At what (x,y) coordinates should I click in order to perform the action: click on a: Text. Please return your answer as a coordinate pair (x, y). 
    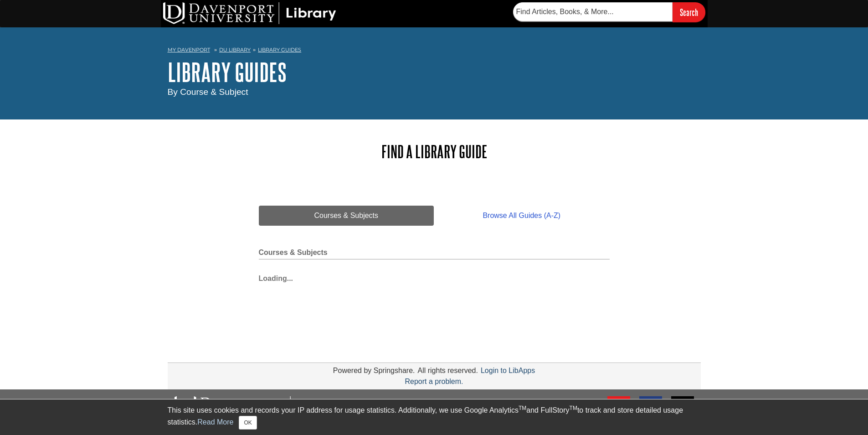
    Looking at the image, I should click on (651, 412).